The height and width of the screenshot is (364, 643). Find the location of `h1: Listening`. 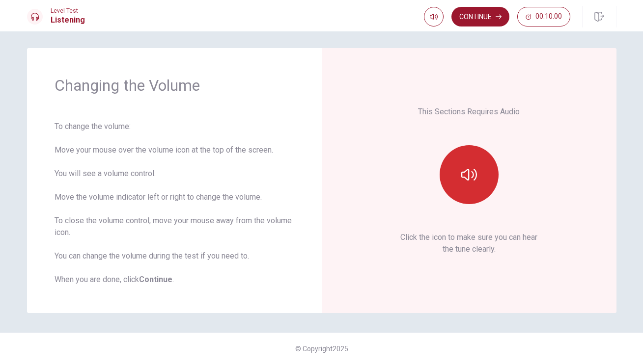

h1: Listening is located at coordinates (67, 20).